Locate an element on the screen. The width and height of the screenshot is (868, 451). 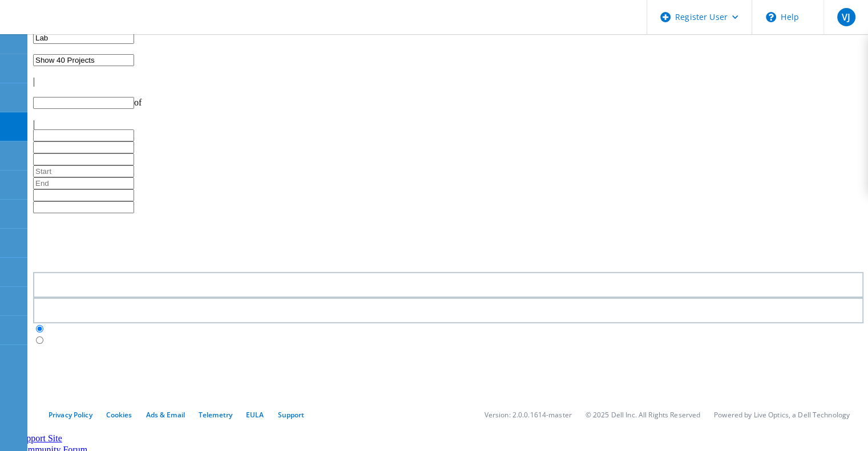
input: End is located at coordinates (83, 183).